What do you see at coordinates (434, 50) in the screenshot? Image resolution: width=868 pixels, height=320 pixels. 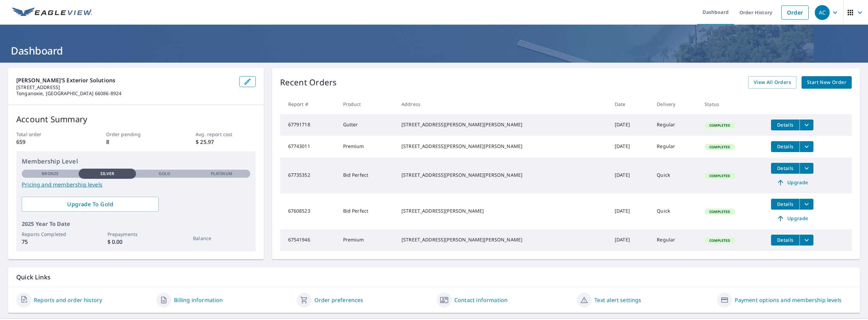 I see `h1: Dashboard` at bounding box center [434, 50].